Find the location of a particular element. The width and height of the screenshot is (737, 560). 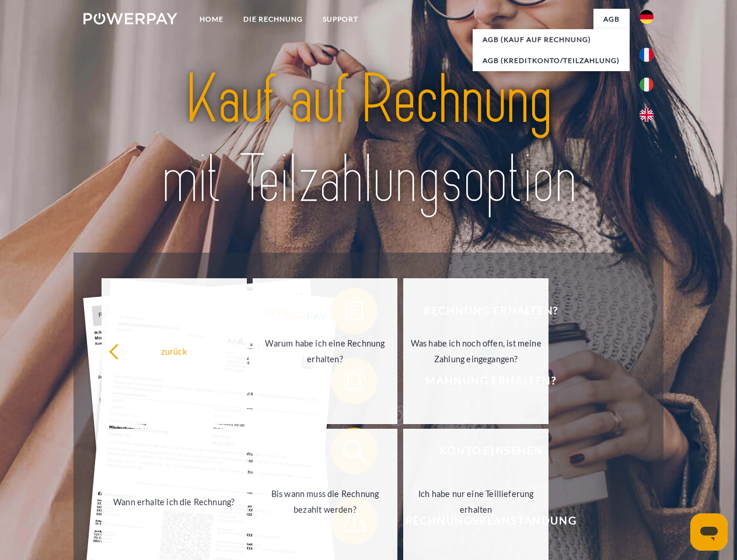

img: fr is located at coordinates (647, 55).